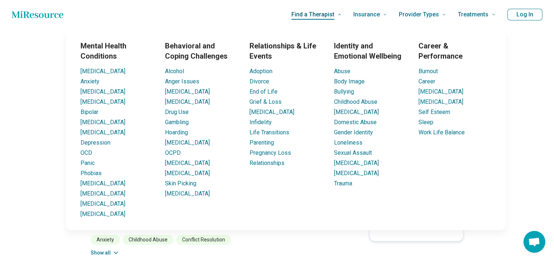 This screenshot has width=554, height=260. What do you see at coordinates (266, 102) in the screenshot?
I see `a: Grief & Loss` at bounding box center [266, 102].